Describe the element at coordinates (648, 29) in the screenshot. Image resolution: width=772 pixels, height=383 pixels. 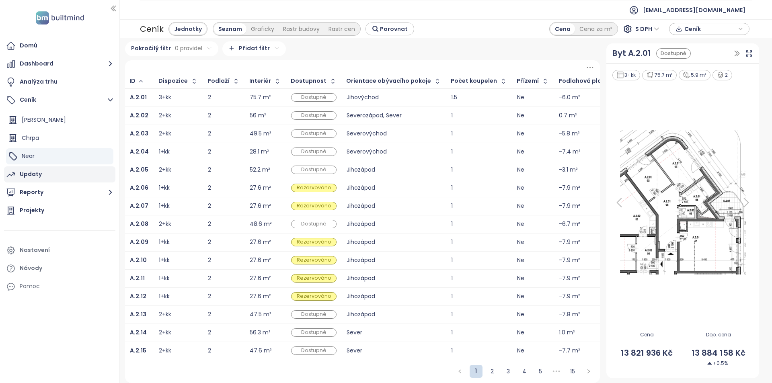
I see `span: S DPH` at that location.